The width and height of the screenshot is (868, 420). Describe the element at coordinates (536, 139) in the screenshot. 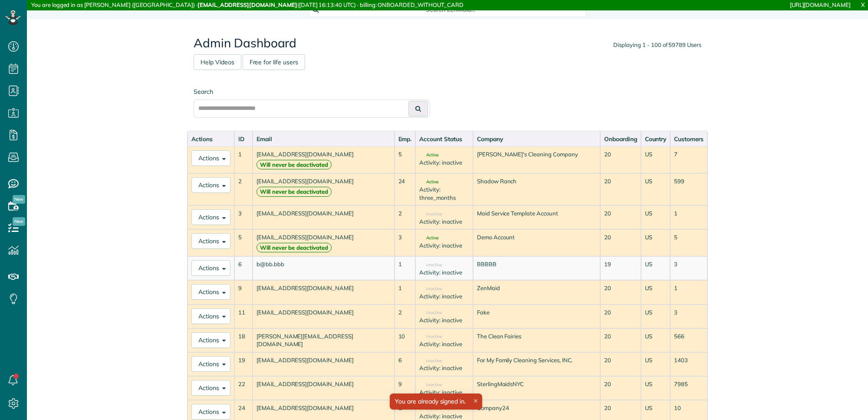

I see `div: Company` at that location.